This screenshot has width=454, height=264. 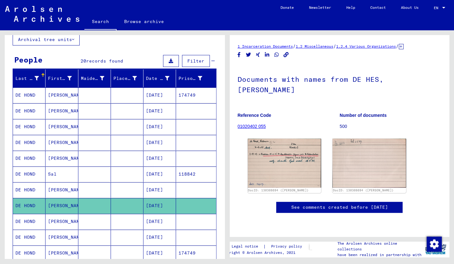 What do you see at coordinates (196, 61) in the screenshot?
I see `button: Filter` at bounding box center [196, 61].